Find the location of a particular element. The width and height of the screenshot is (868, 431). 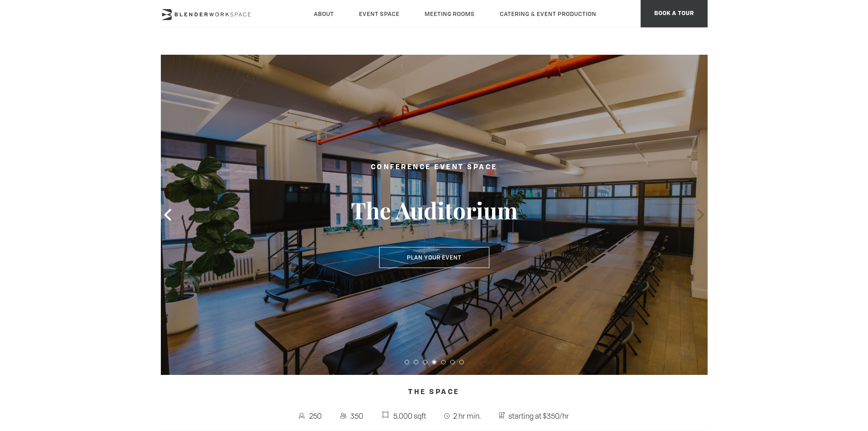

span: 350 is located at coordinates (357, 416).